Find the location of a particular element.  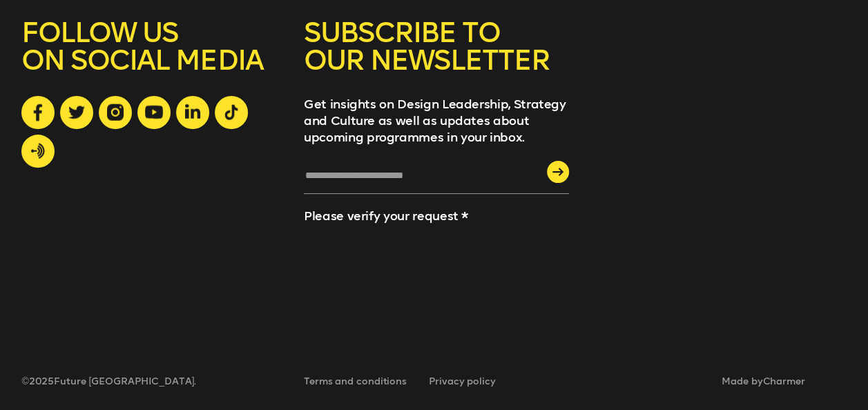

p: Get insights on Design Leadership, Strategy and Culture as well as updates about upcoming program... is located at coordinates (436, 120).